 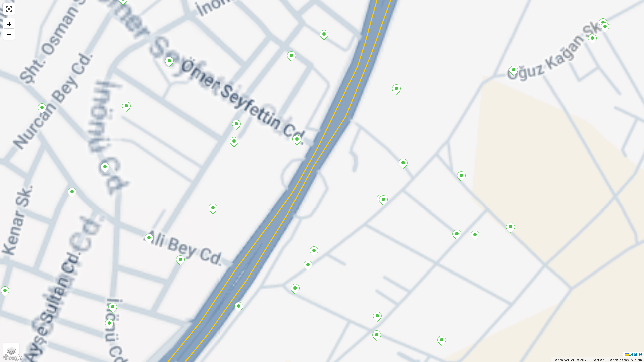 What do you see at coordinates (9, 9) in the screenshot?
I see `a: Exit Fullscreen` at bounding box center [9, 9].